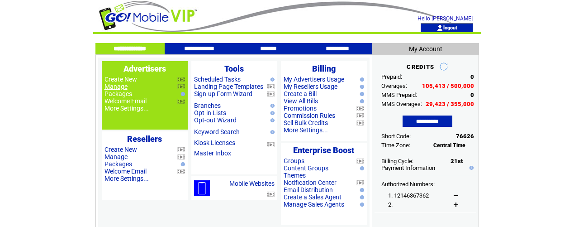 The height and width of the screenshot is (227, 574). I want to click on span: 29,423 / 355,000, so click(450, 104).